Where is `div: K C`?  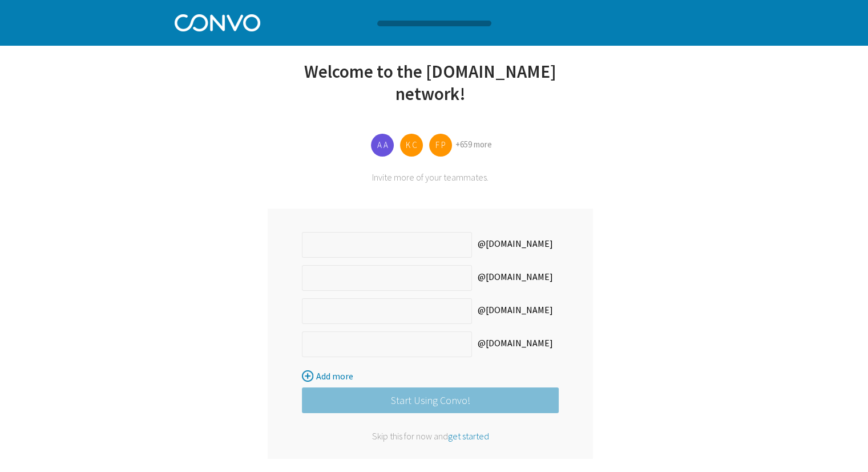
div: K C is located at coordinates (411, 145).